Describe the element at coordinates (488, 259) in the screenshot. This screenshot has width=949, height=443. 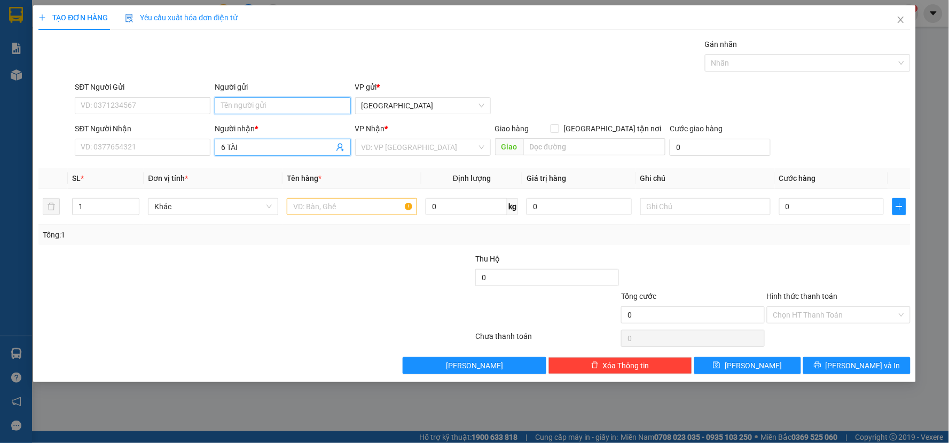
I see `span: Thu Hộ` at that location.